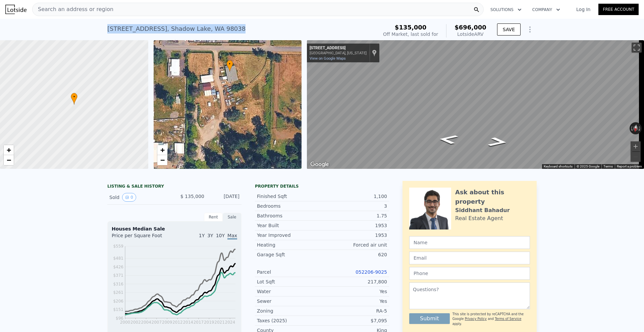 The image size is (644, 332). I want to click on div: Sold, so click(140, 197).